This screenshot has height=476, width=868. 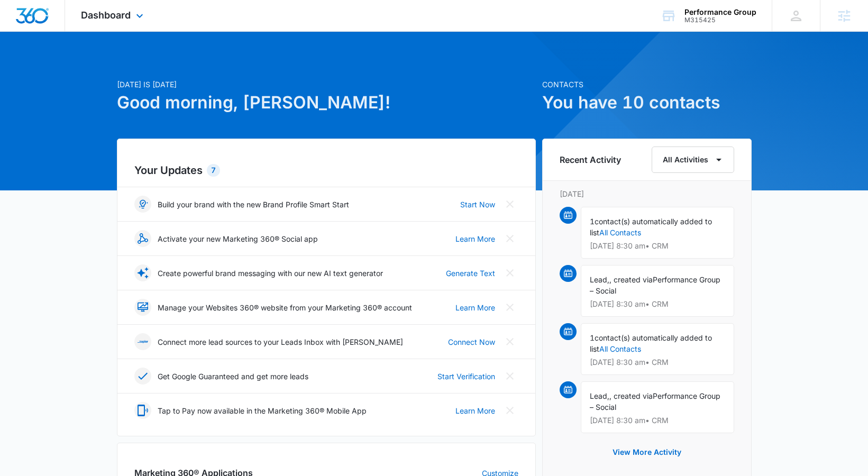 I want to click on h2: Your Updates, so click(x=327, y=171).